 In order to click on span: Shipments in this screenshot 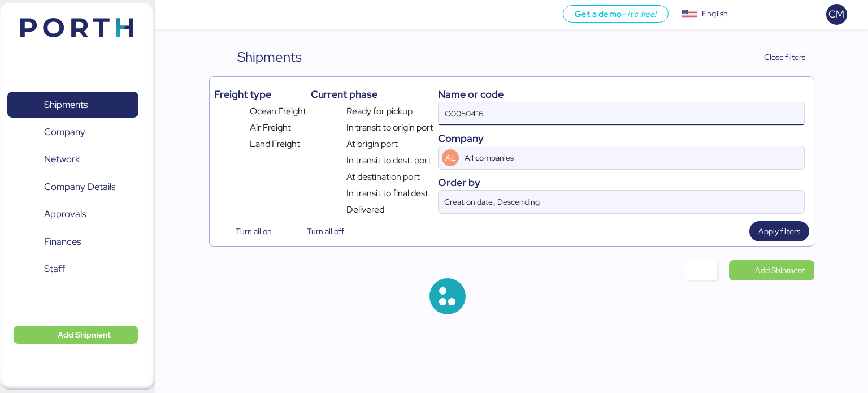, I will do `click(66, 104)`.